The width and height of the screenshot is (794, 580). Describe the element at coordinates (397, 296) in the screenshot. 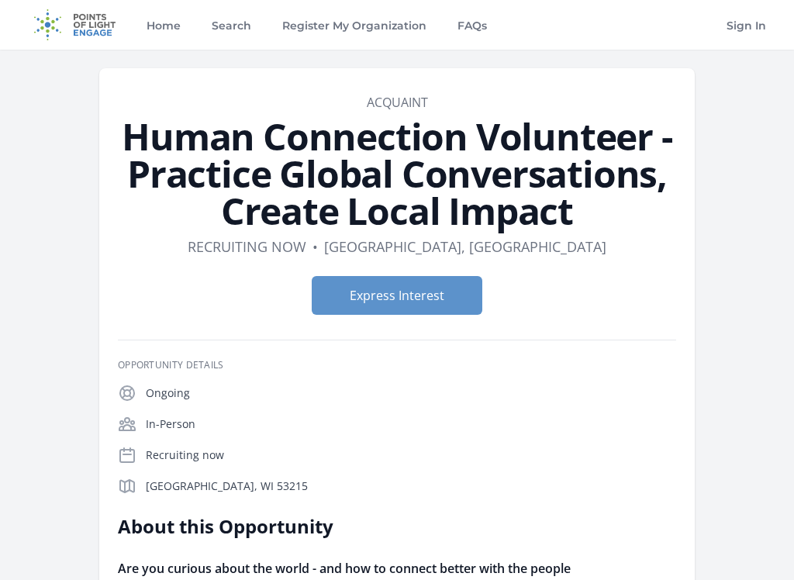

I see `button: Express Interest` at that location.